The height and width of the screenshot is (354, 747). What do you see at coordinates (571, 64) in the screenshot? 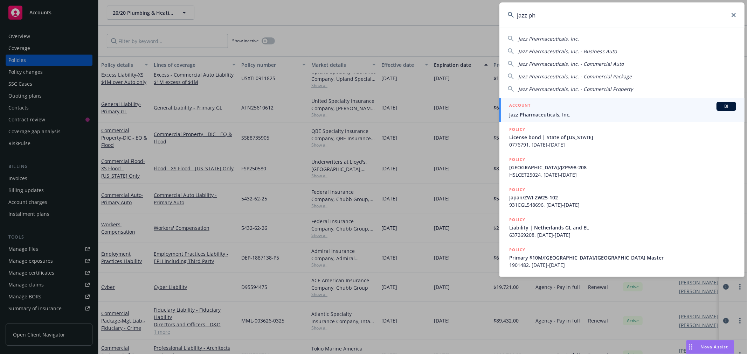
I see `span: Jazz Pharmaceuticals, Inc. - Commercial Auto` at bounding box center [571, 64].